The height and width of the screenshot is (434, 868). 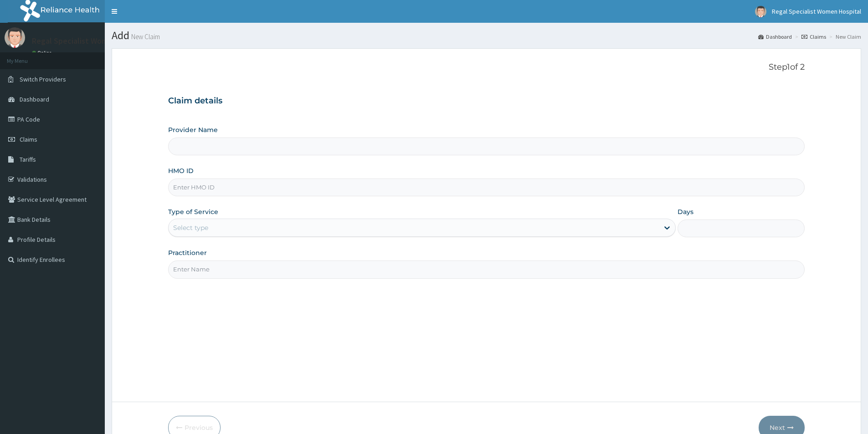 What do you see at coordinates (43, 79) in the screenshot?
I see `span: Switch Providers` at bounding box center [43, 79].